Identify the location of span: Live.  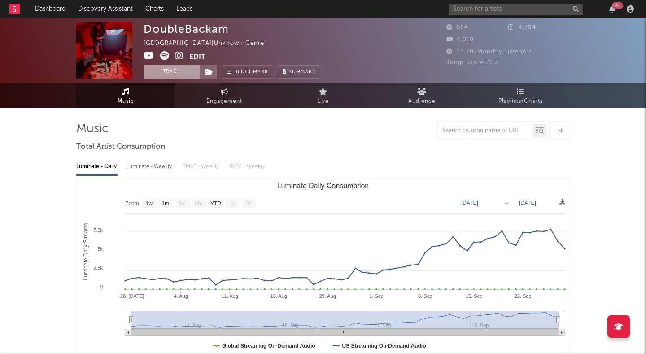
(323, 101).